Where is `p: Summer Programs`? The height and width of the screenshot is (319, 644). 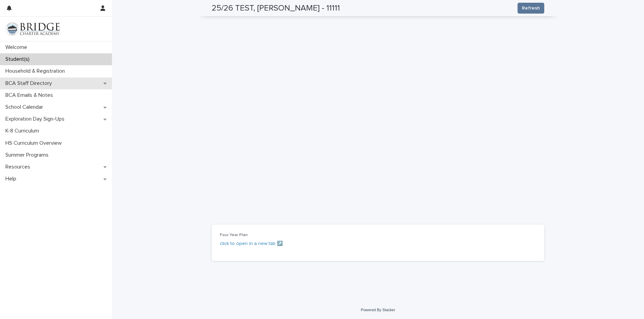 p: Summer Programs is located at coordinates (28, 155).